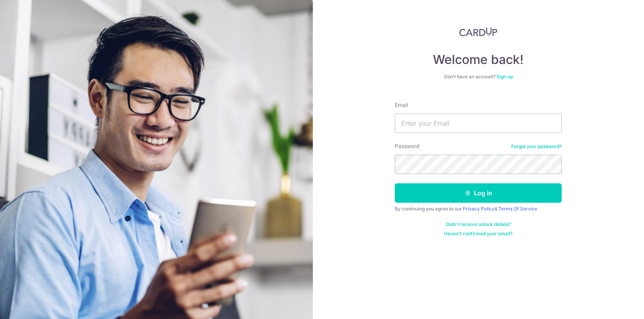 Image resolution: width=644 pixels, height=319 pixels. I want to click on button: Log in, so click(478, 193).